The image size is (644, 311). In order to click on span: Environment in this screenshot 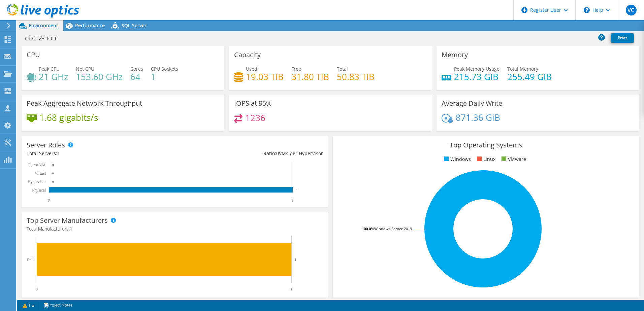, I will do `click(44, 25)`.